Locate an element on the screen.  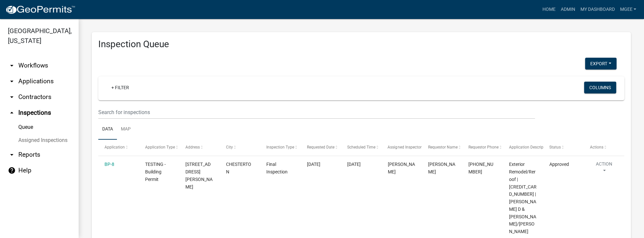
a: Home is located at coordinates (549, 10).